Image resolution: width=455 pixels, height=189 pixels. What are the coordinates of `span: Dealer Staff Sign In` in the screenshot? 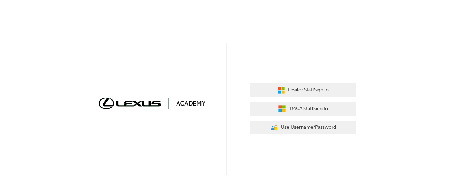 It's located at (308, 90).